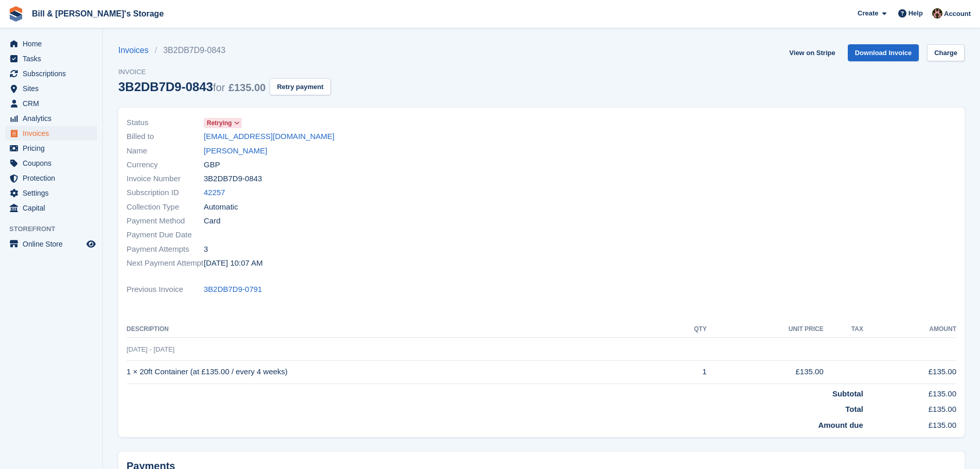 This screenshot has width=980, height=469. Describe the element at coordinates (192, 87) in the screenshot. I see `div: 3B2DB7D9-0843` at that location.